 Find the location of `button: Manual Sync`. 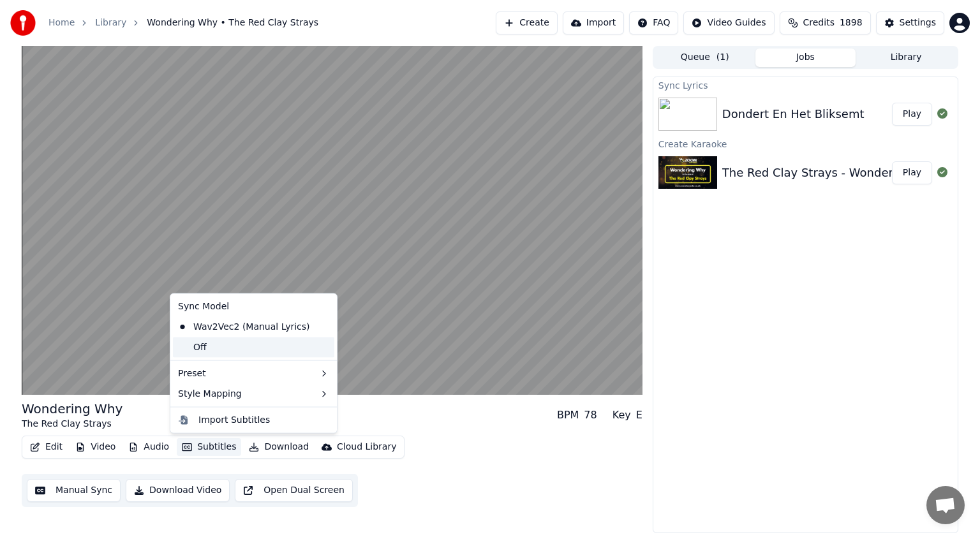

button: Manual Sync is located at coordinates (73, 490).